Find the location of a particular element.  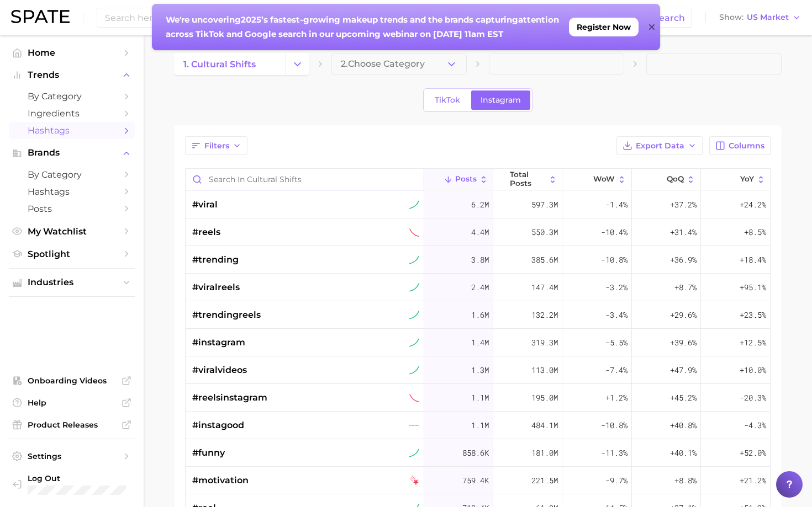

button: #motivationinstagram falling star759.4k221.5m-9.7%+8.8%+21.2% is located at coordinates (477, 481).